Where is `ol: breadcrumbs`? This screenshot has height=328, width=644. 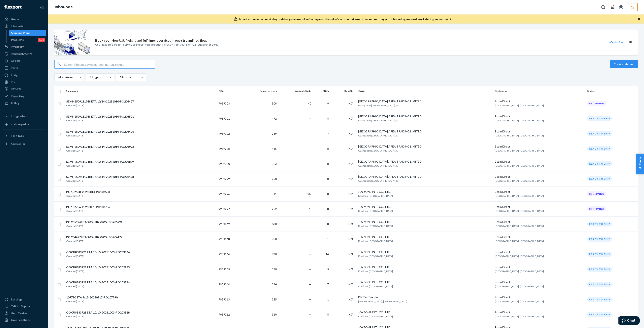
ol: breadcrumbs is located at coordinates (64, 8).